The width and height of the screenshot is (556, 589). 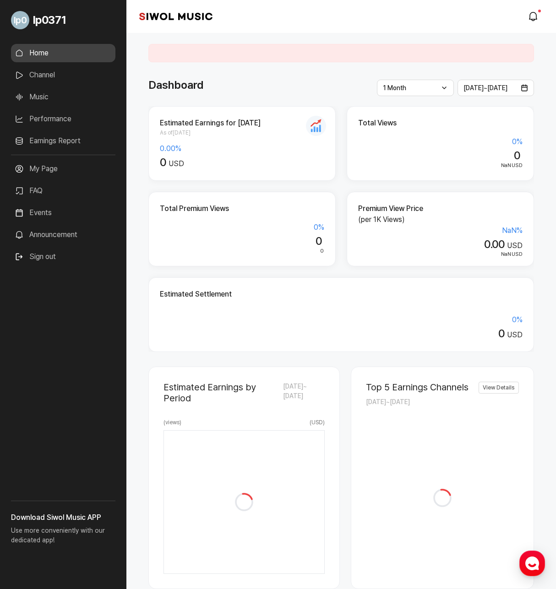 I want to click on h2: Total Views, so click(x=440, y=123).